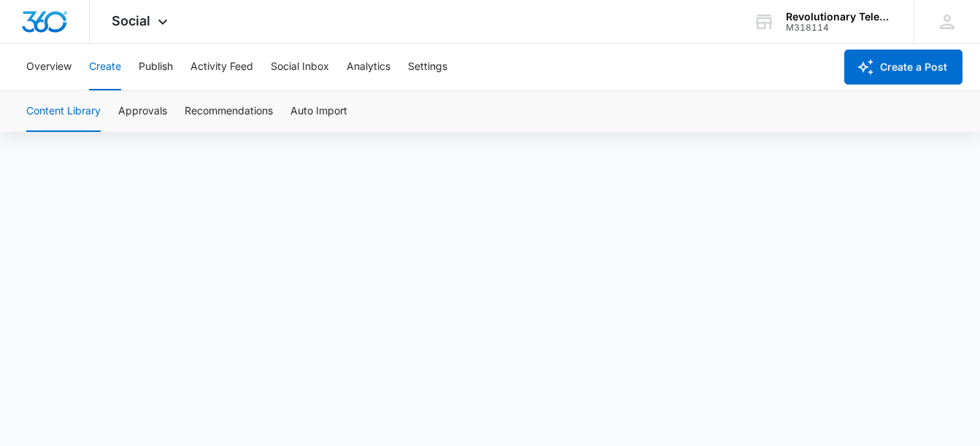  What do you see at coordinates (839, 17) in the screenshot?
I see `div: account name` at bounding box center [839, 17].